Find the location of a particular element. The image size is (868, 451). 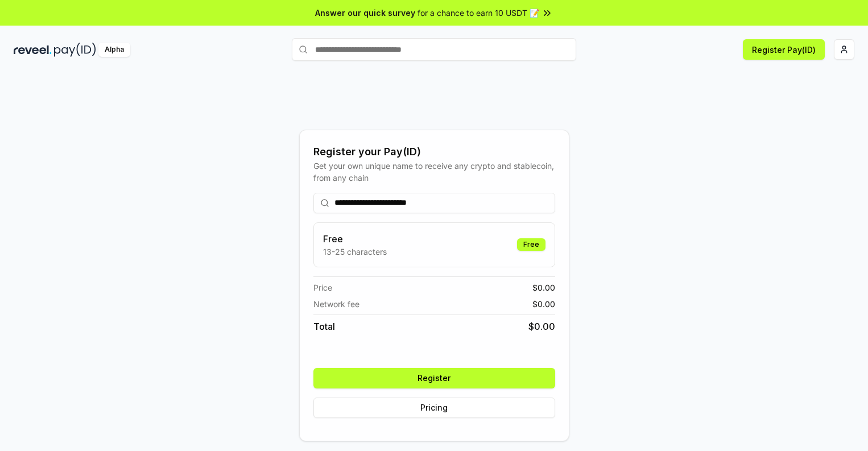

span: for a chance to earn 10 USDT 📝 is located at coordinates (479, 12).